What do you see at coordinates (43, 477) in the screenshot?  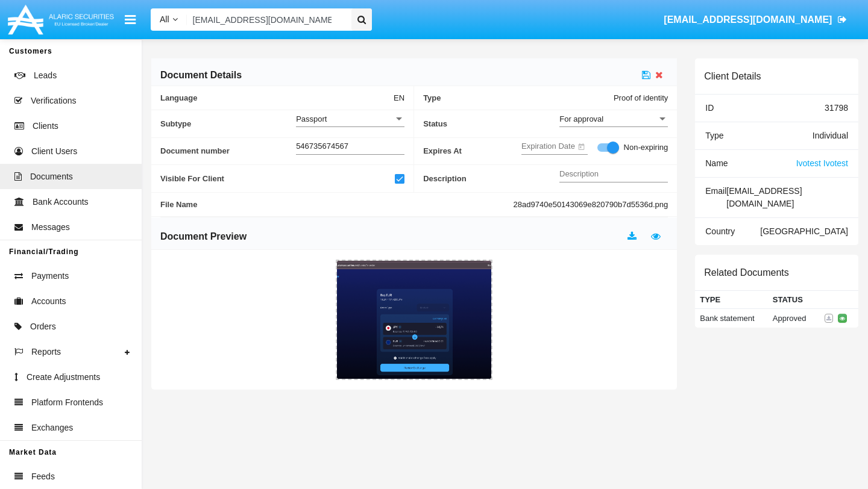 I see `span: Feeds` at bounding box center [43, 477].